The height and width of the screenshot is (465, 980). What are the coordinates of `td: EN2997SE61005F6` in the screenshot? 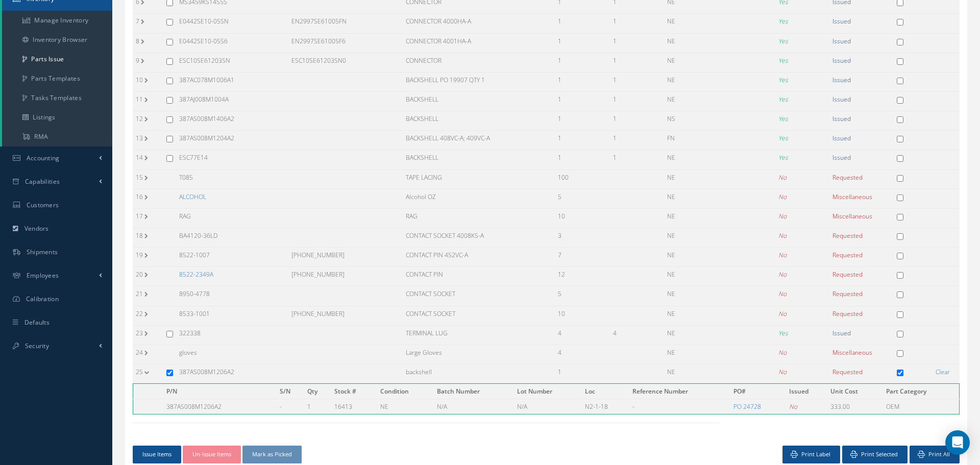 It's located at (346, 43).